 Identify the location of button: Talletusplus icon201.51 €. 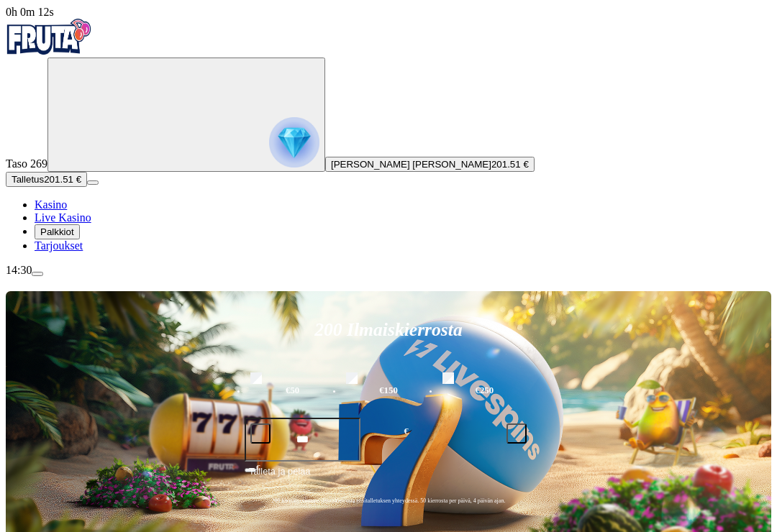
(46, 179).